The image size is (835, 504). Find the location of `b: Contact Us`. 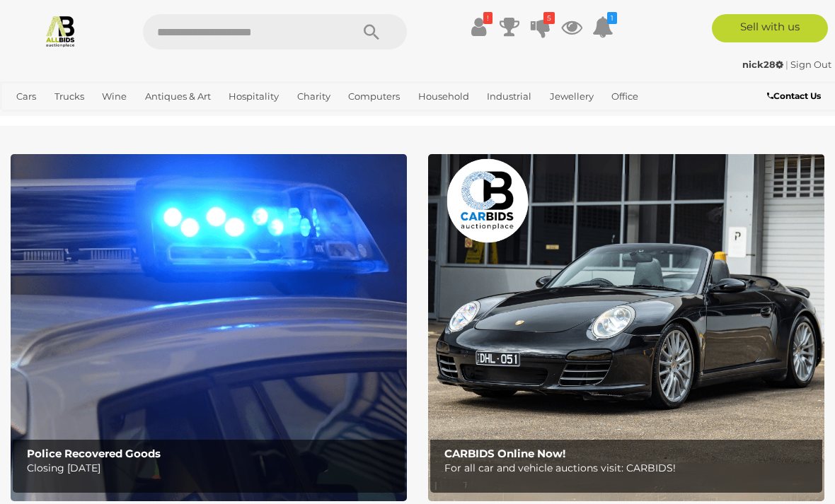

b: Contact Us is located at coordinates (794, 95).